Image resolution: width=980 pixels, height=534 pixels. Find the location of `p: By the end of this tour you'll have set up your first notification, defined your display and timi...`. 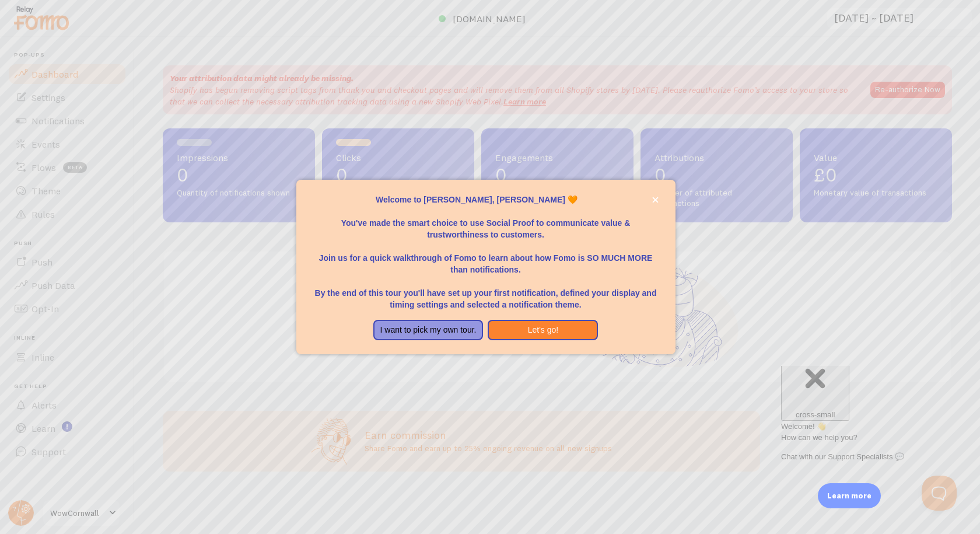

p: By the end of this tour you'll have set up your first notification, defined your display and timi... is located at coordinates (486, 293).